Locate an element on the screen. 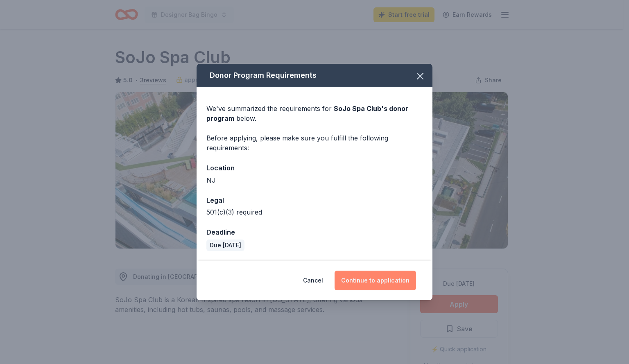 The width and height of the screenshot is (629, 364). div: Donor Program Requirements is located at coordinates (315, 75).